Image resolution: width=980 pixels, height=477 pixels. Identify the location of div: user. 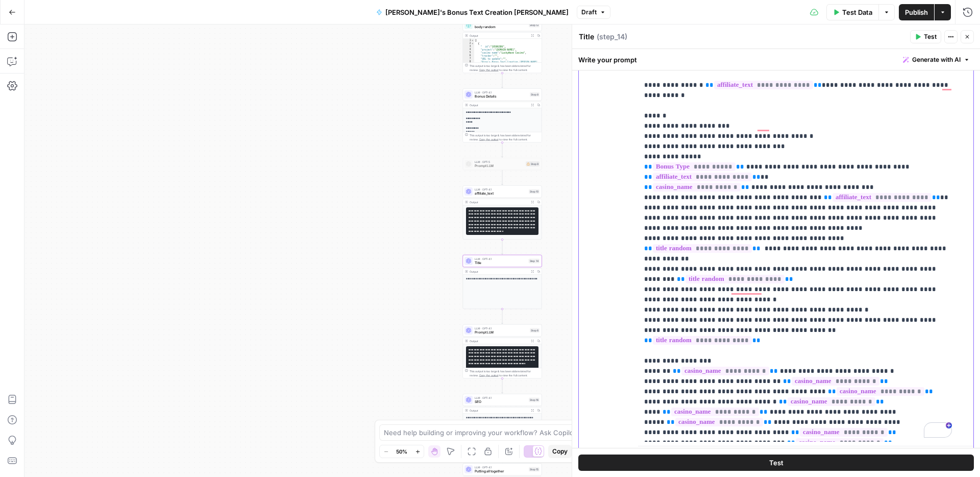
(605, 246).